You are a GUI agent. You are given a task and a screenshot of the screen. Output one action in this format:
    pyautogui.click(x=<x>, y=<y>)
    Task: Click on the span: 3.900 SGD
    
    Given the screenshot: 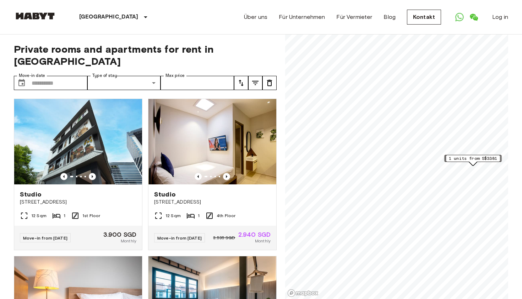 What is the action you would take?
    pyautogui.click(x=120, y=234)
    